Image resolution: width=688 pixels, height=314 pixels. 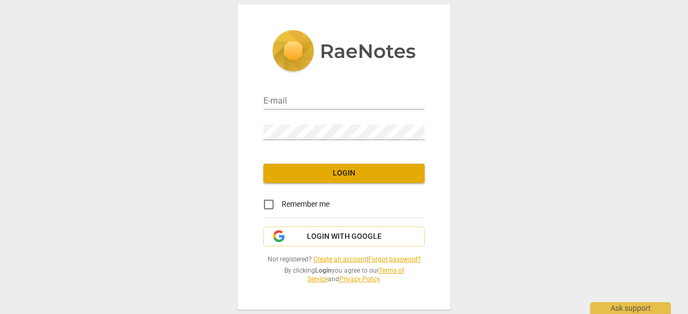 I want to click on button: Login, so click(x=344, y=174).